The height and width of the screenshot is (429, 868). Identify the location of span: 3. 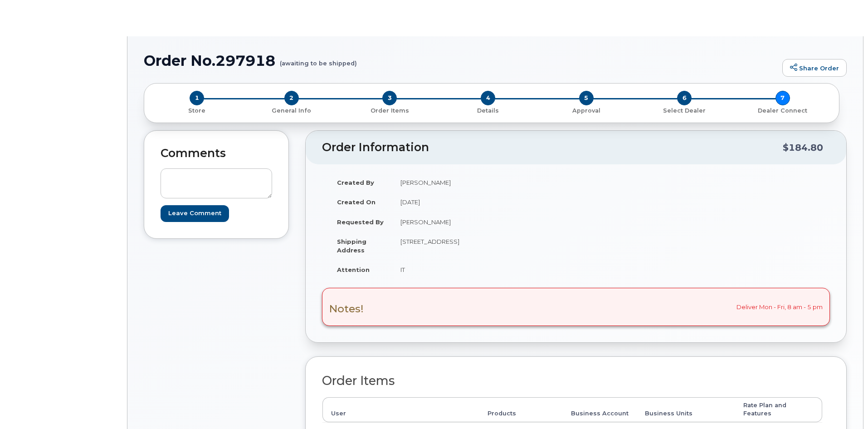
(389, 98).